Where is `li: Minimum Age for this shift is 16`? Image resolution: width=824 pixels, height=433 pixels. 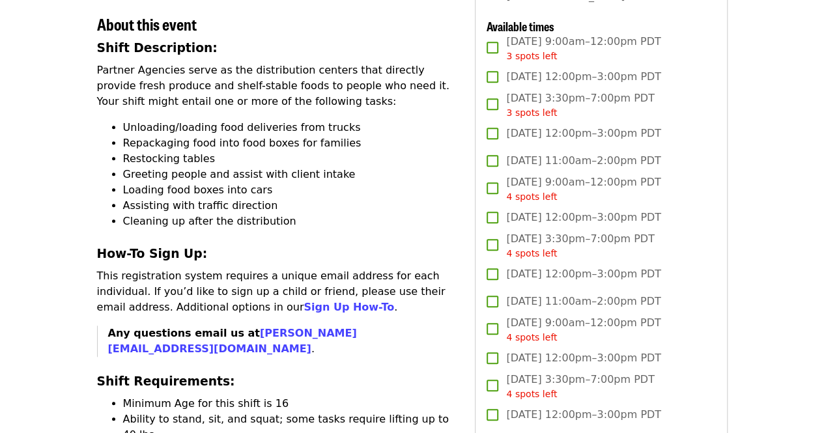
li: Minimum Age for this shift is 16 is located at coordinates (291, 404).